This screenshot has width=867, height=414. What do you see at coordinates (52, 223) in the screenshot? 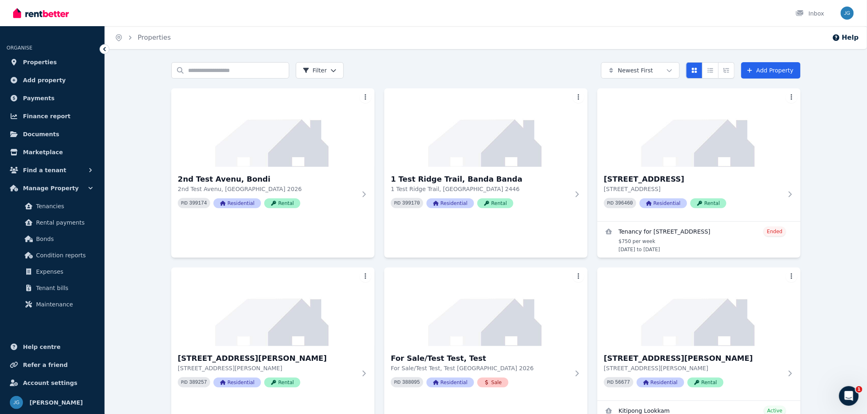
I see `a: Rental payments` at bounding box center [52, 223].